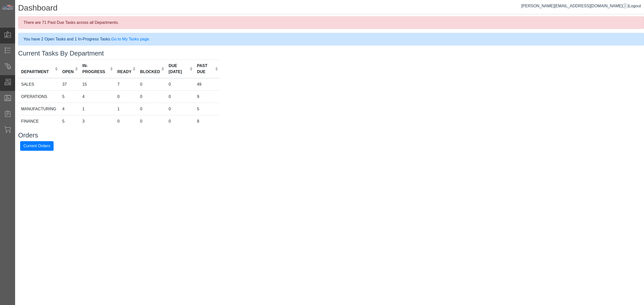  What do you see at coordinates (131, 39) in the screenshot?
I see `a: Go to My Tasks page.` at bounding box center [131, 39].